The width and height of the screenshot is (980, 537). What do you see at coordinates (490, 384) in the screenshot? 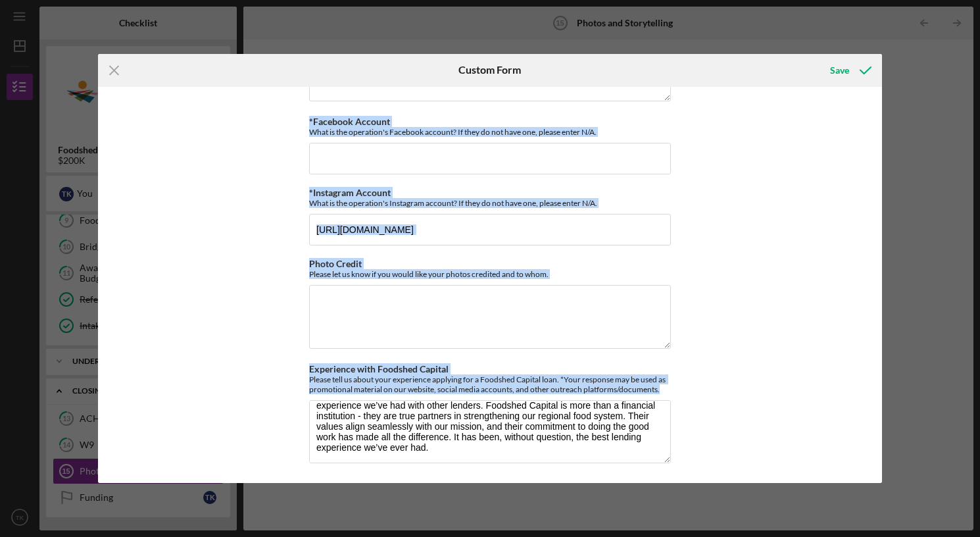
I see `div: Please tell us about your experience applying for a Foodshed Capital loan. *Your response may be ...` at bounding box center [490, 384].